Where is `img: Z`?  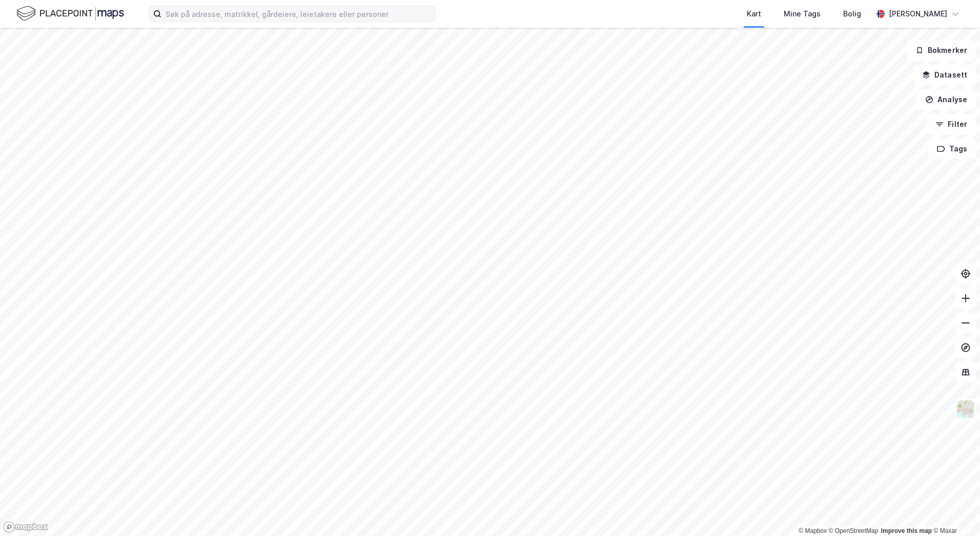
img: Z is located at coordinates (966, 409).